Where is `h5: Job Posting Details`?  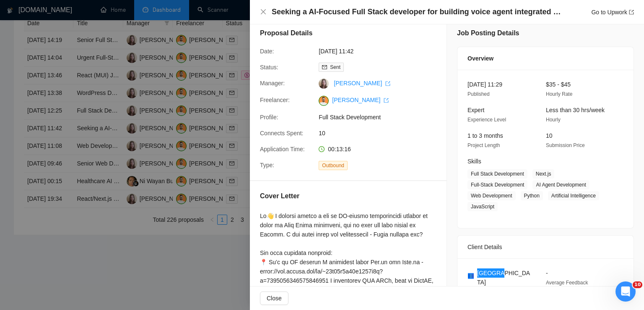 h5: Job Posting Details is located at coordinates (488, 33).